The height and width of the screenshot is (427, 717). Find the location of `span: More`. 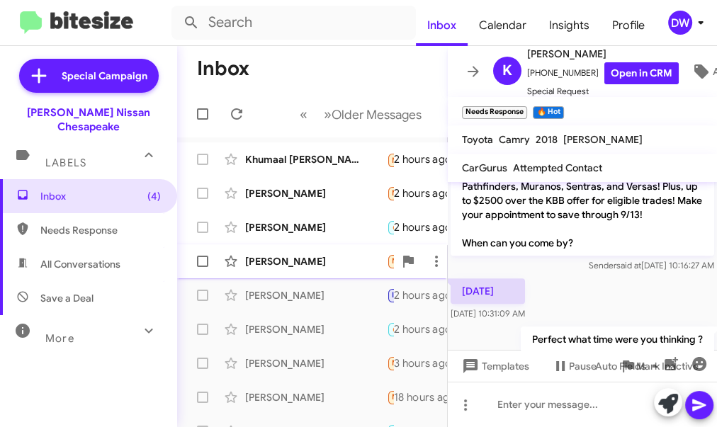

span: More is located at coordinates (59, 339).